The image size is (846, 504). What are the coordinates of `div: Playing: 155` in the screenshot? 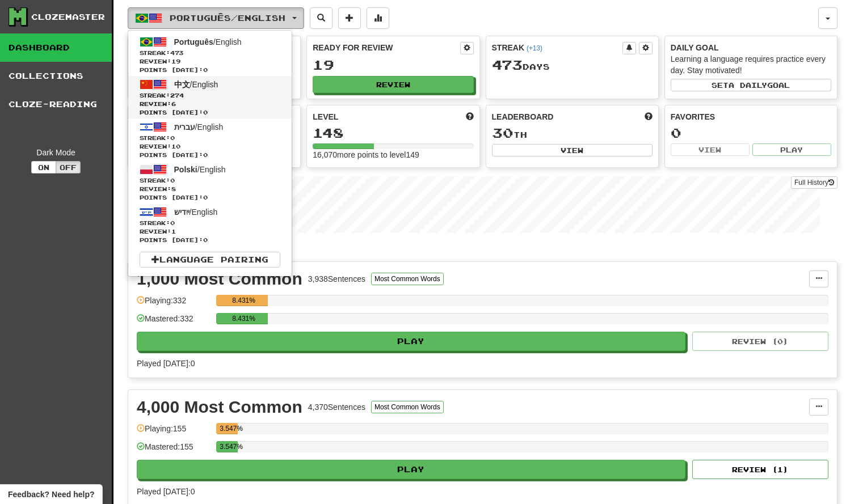 It's located at (174, 431).